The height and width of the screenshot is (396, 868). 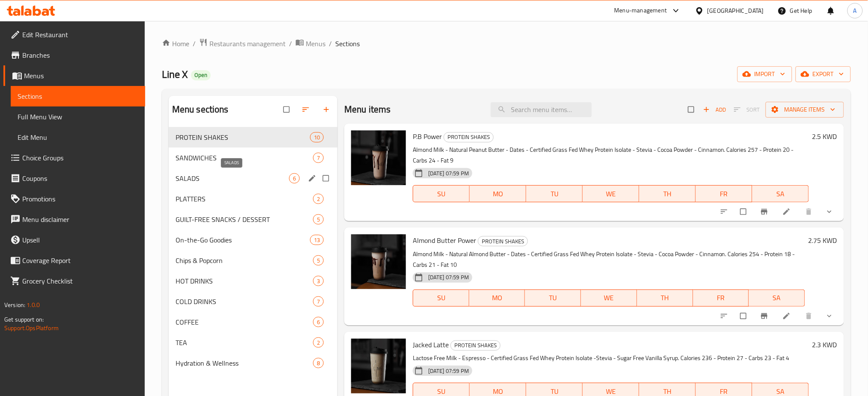 What do you see at coordinates (248, 43) in the screenshot?
I see `span: Restaurants management` at bounding box center [248, 43].